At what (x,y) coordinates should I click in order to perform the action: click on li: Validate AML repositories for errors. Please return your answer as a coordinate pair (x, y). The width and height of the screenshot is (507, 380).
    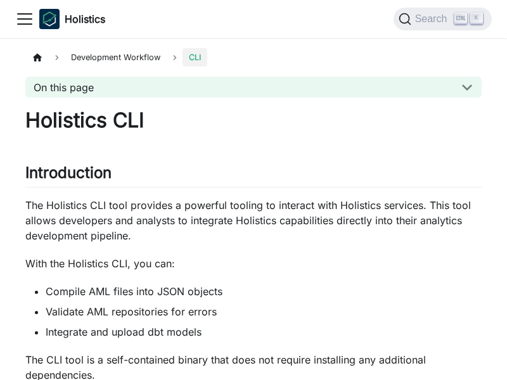
    Looking at the image, I should click on (264, 312).